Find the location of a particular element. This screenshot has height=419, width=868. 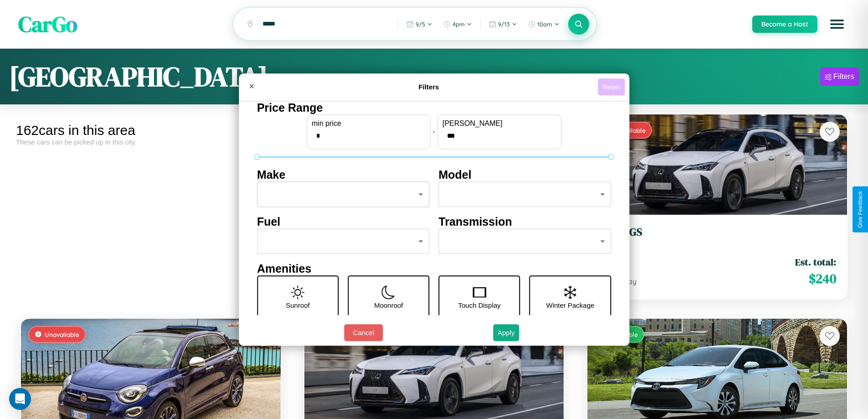

p: Sunroof is located at coordinates (298, 305).